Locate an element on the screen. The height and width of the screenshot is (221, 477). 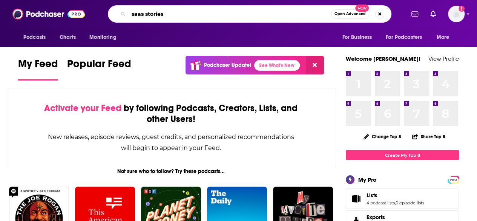
span: Podcasts is located at coordinates (34, 37).